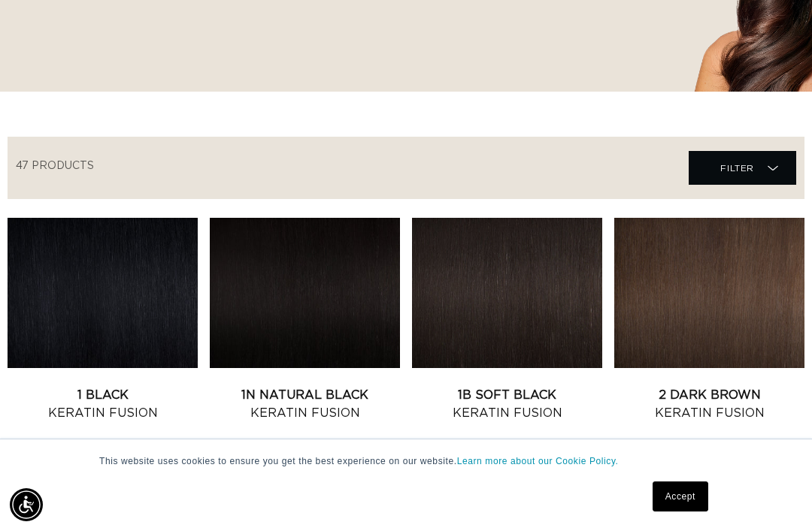 This screenshot has height=531, width=812. I want to click on summary: Filter, so click(742, 168).